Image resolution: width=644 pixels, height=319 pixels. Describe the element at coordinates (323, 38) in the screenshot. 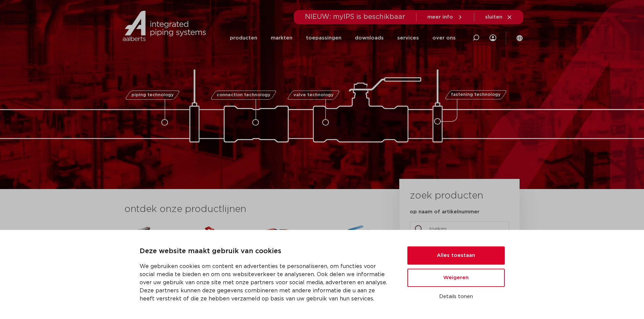

I see `a: toepassingen` at that location.